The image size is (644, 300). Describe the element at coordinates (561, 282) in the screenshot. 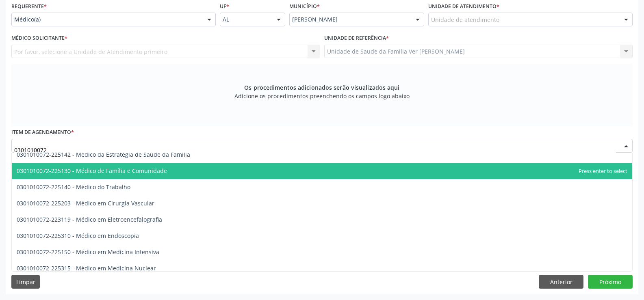

I see `button: Anterior` at that location.